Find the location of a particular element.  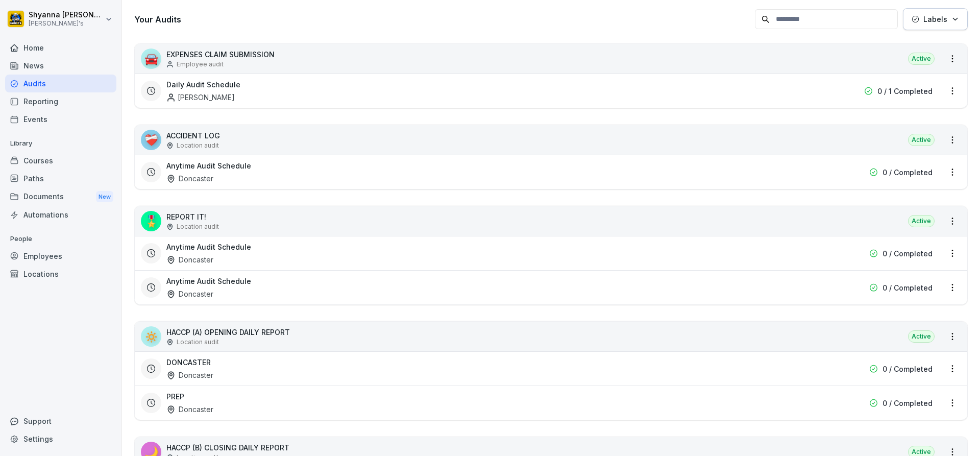

div: Events is located at coordinates (61, 119).